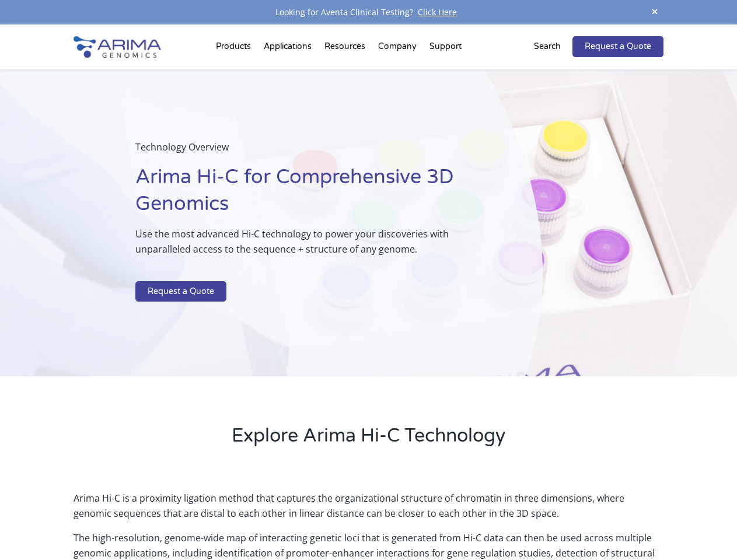 The height and width of the screenshot is (560, 737). What do you see at coordinates (309, 195) in the screenshot?
I see `h1: Arima Hi-C for Comprehensive 3D Genomics` at bounding box center [309, 195].